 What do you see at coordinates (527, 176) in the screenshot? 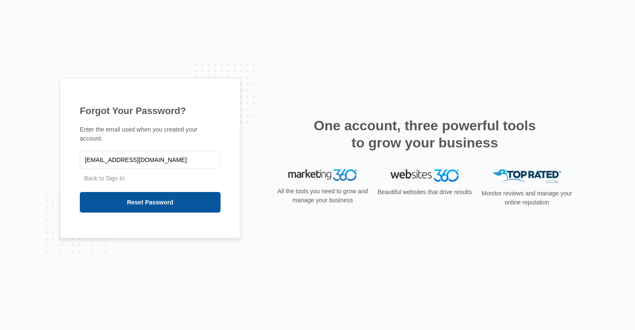
I see `img: Top Rated Local` at bounding box center [527, 176].